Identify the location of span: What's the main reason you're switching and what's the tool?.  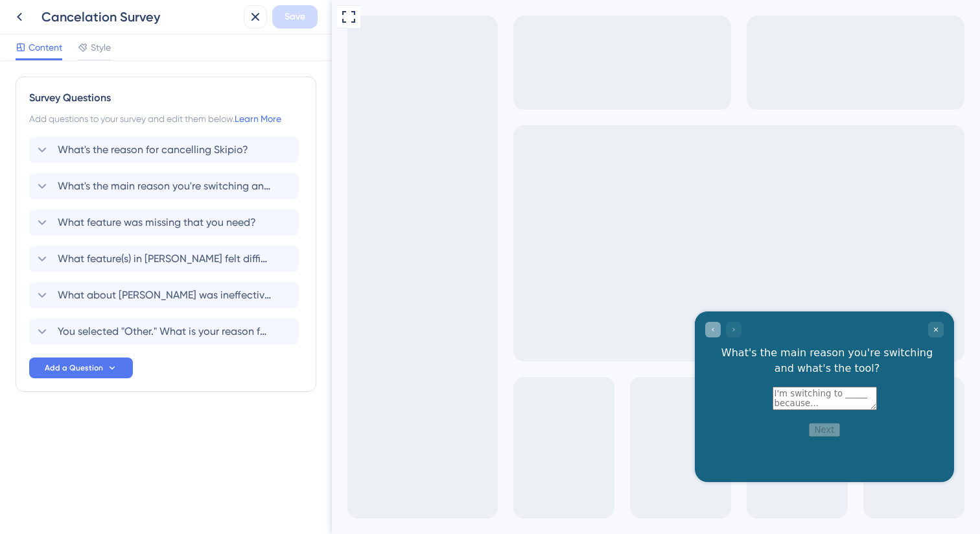
(165, 186).